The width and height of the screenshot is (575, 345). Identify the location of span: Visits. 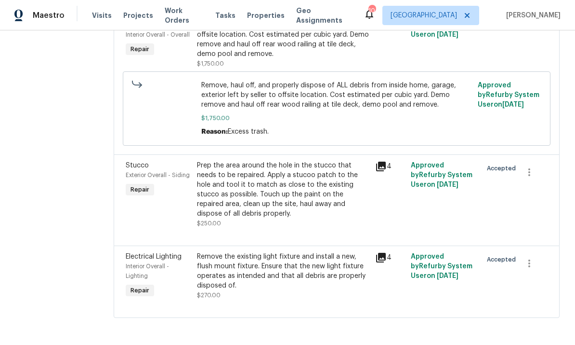
(102, 15).